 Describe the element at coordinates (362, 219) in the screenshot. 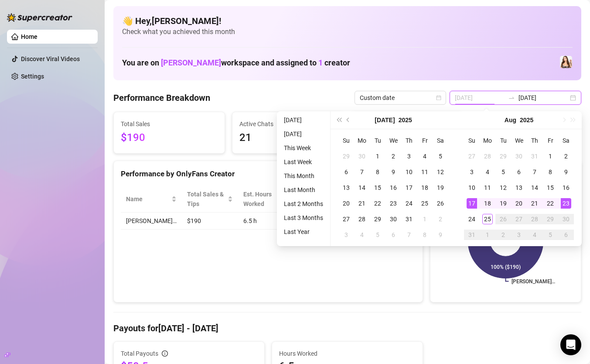

I see `td: 2025-07-28` at that location.